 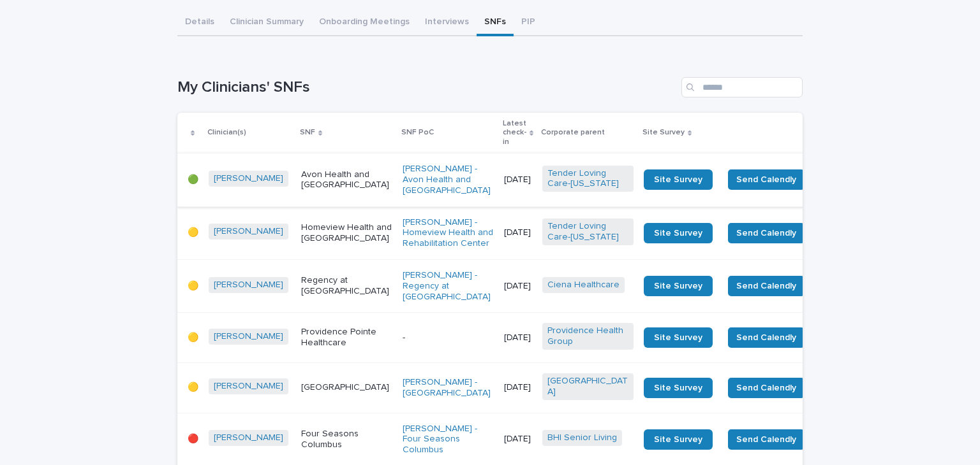 I want to click on button: Onboarding Meetings, so click(x=364, y=23).